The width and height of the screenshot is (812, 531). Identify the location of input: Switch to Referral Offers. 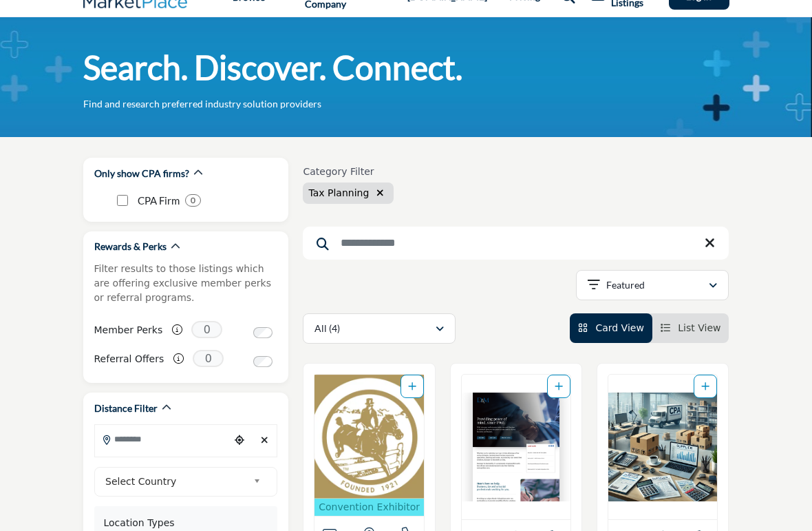
(263, 361).